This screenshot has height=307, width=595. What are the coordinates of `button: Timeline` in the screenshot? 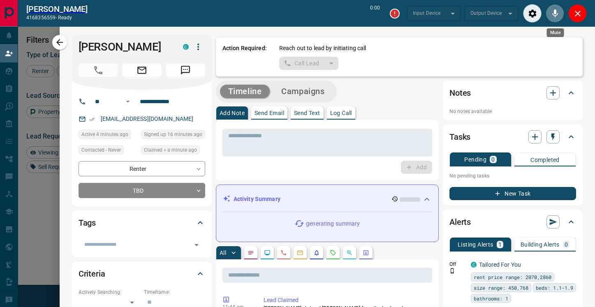 It's located at (245, 91).